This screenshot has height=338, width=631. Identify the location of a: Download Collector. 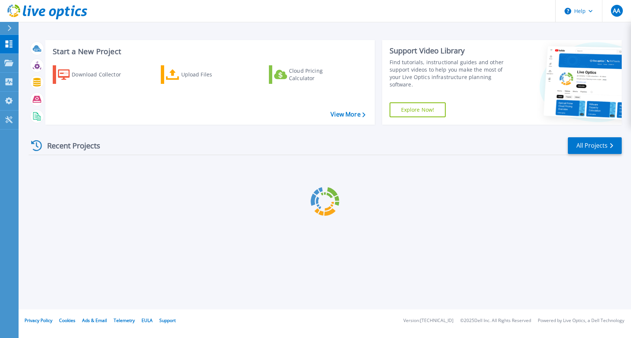
(94, 75).